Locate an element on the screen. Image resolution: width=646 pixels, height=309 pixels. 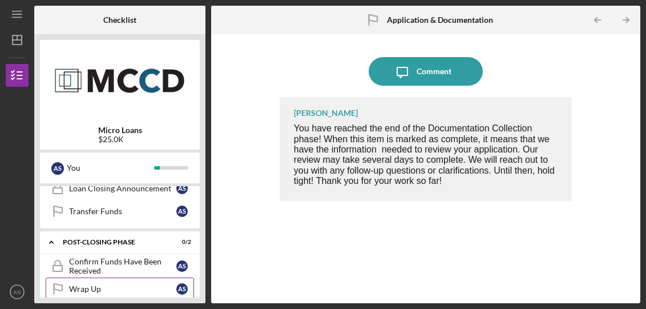
div: $25.0K is located at coordinates (120, 139).